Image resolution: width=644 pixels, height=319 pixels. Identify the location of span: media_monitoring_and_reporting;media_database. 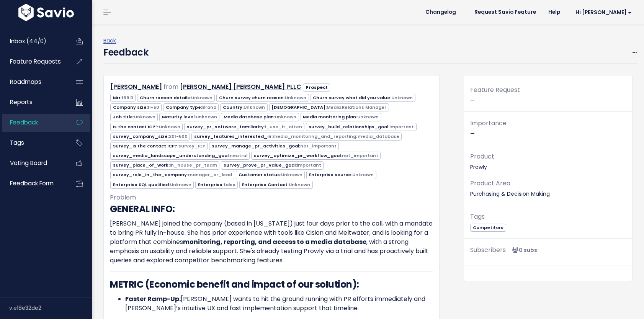
(336, 137).